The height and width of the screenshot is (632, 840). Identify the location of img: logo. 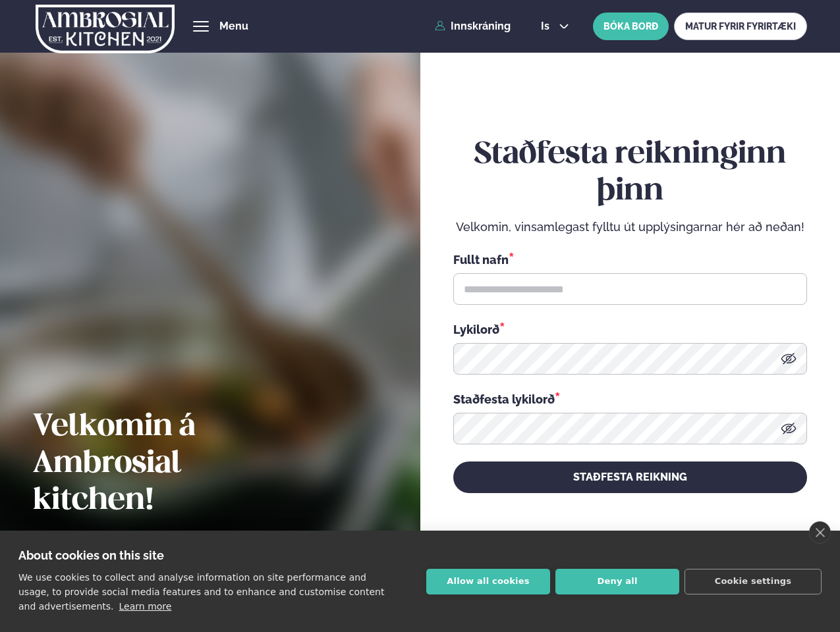
(104, 29).